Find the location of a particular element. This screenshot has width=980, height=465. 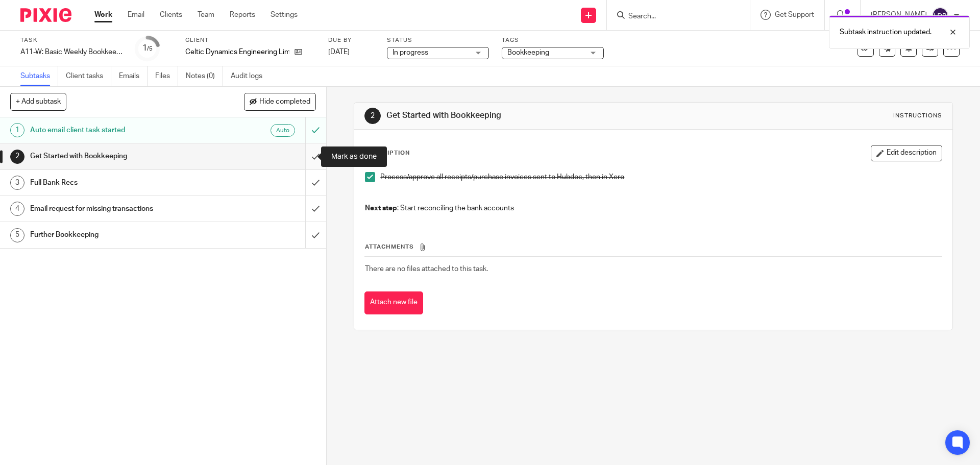

p: Process/approve all receipts/purchase invoices sent to Hubdoc, then in Xero is located at coordinates (660, 177).